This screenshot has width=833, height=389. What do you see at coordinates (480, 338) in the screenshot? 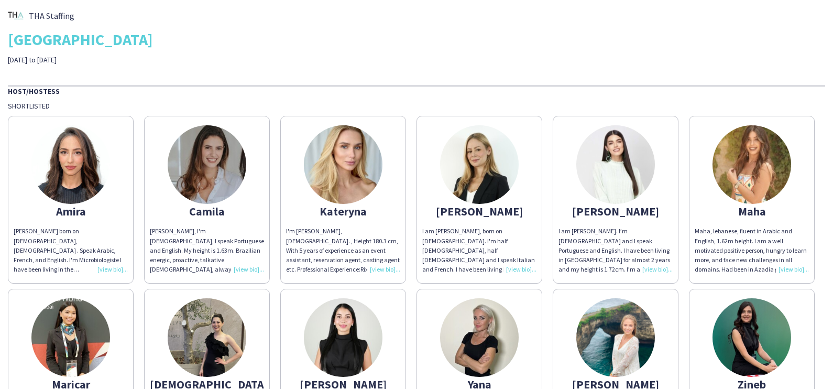
I see `img: thumb-6581774468806.jpeg` at bounding box center [480, 338].